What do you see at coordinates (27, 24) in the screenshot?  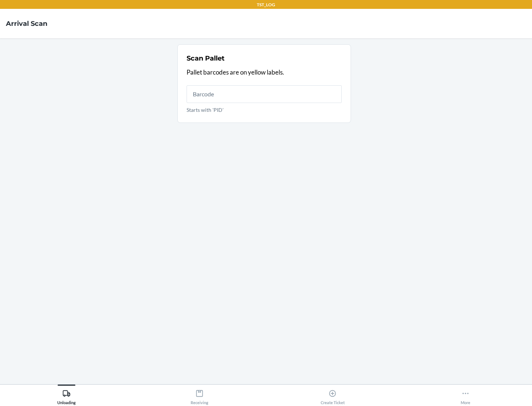 I see `h4: Arrival Scan` at bounding box center [27, 24].